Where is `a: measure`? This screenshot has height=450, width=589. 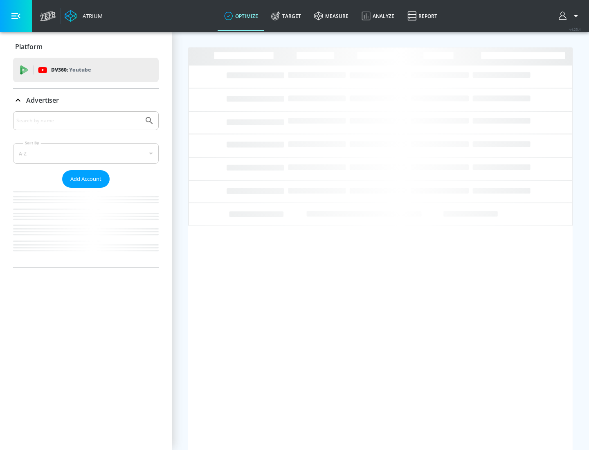 a: measure is located at coordinates (331, 16).